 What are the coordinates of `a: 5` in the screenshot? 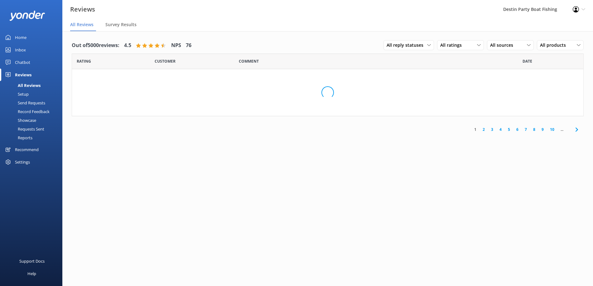 It's located at (509, 129).